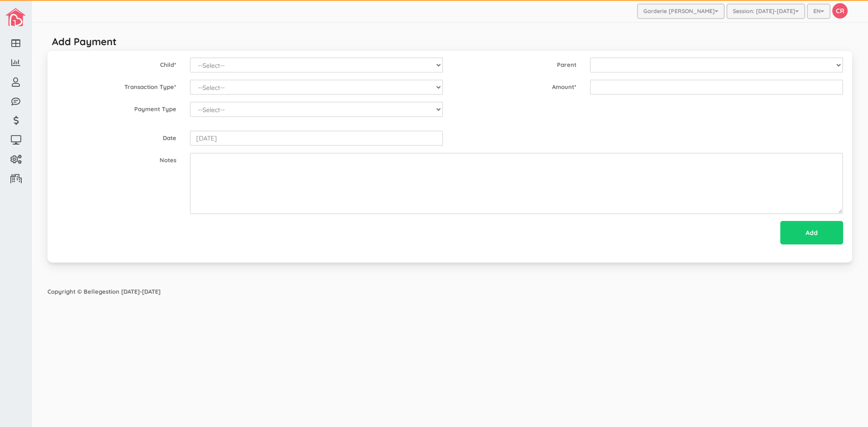 The width and height of the screenshot is (868, 427). I want to click on label: Amount, so click(516, 85).